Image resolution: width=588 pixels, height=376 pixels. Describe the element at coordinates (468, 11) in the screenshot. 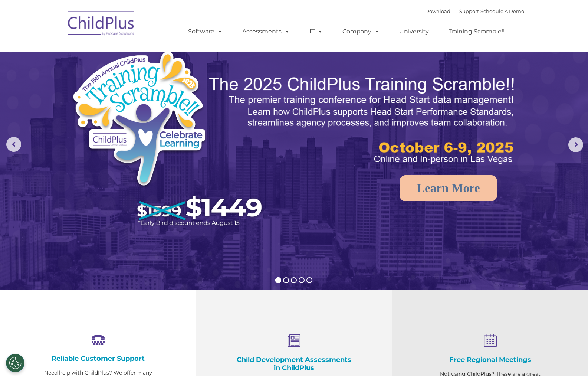

I see `a: Support` at that location.